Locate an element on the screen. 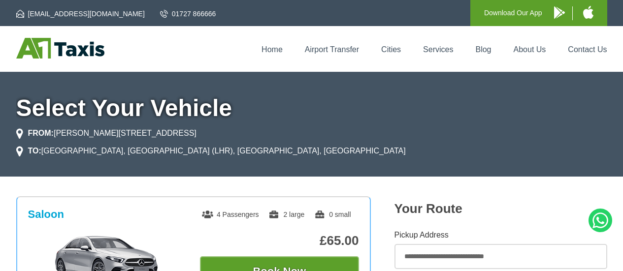  a: Cities is located at coordinates (391, 49).